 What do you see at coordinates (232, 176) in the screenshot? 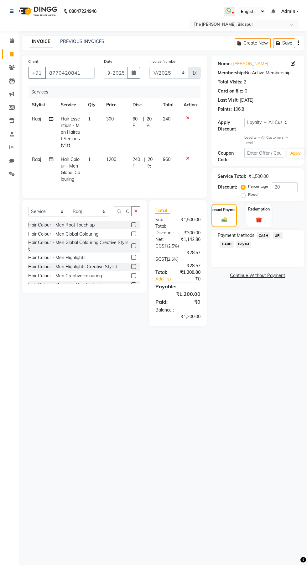
I see `div: Service Total:` at bounding box center [232, 176].